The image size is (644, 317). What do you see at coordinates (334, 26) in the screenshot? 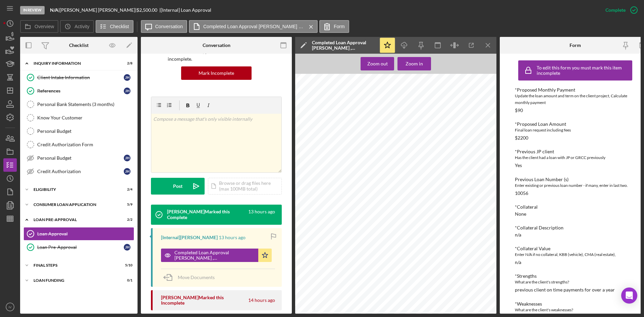
I see `button: Form` at bounding box center [334, 26].